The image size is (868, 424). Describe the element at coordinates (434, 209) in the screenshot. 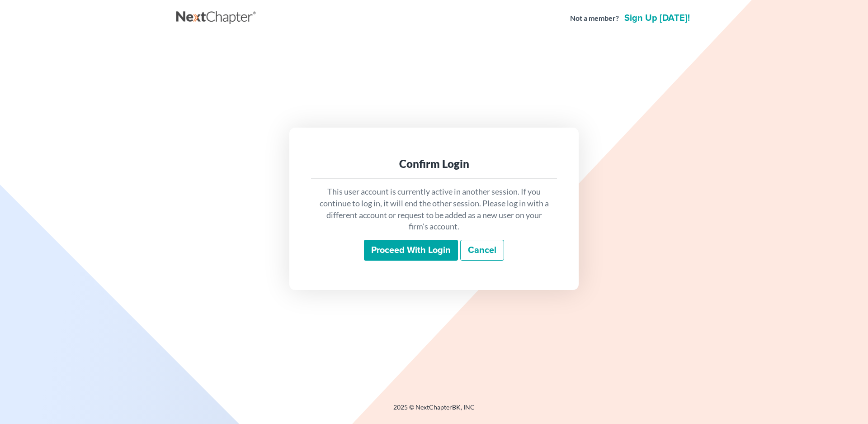

I see `p: This user account is currently active in another session. If you continue to log in, it will end ...` at that location.